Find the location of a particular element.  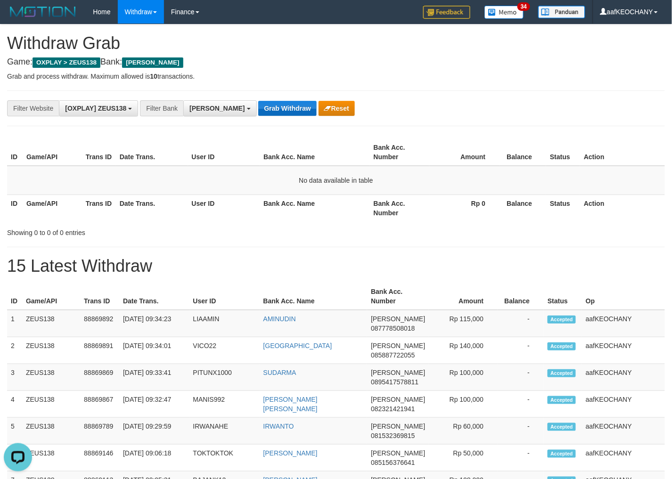

span: Copy 085887722055 to clipboard is located at coordinates (393, 355).